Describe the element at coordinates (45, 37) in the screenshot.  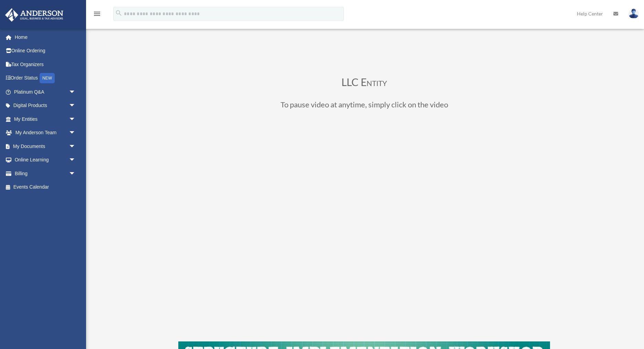
I see `a: Home` at that location.